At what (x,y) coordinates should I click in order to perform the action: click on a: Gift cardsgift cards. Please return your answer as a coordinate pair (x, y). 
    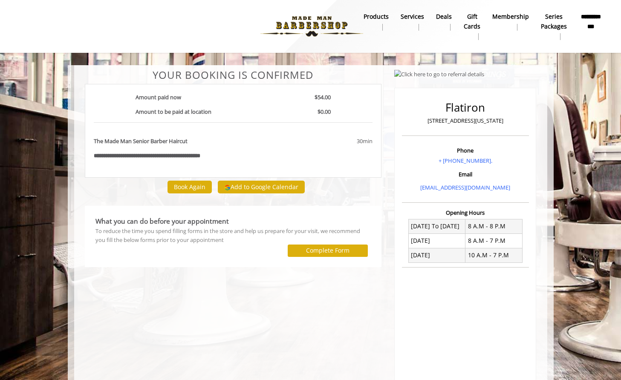
    Looking at the image, I should click on (472, 26).